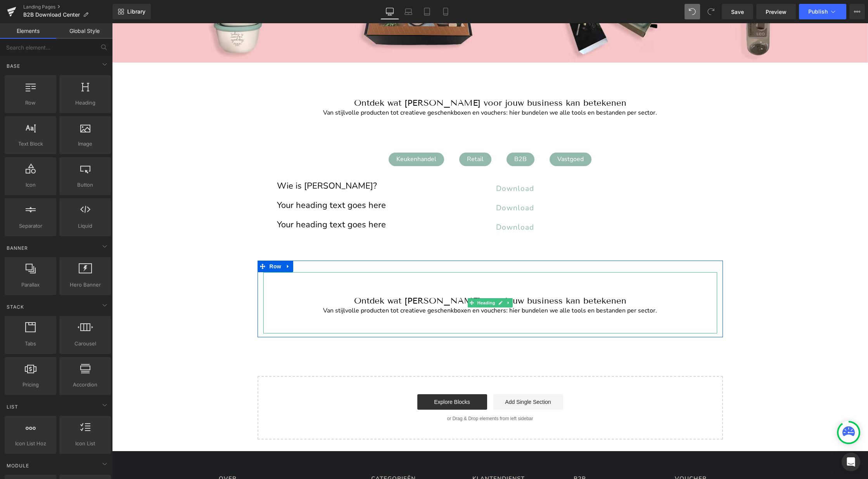 The image size is (868, 479). Describe the element at coordinates (30, 344) in the screenshot. I see `span: Tabs` at that location.